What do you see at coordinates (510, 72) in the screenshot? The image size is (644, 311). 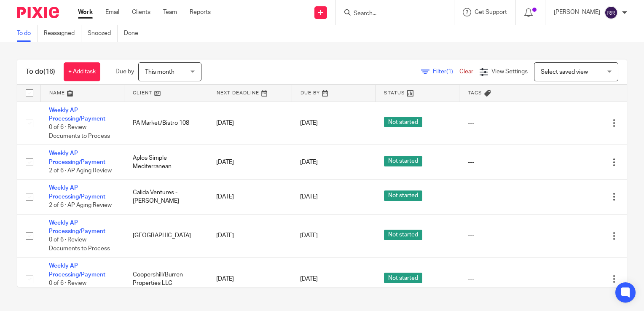 I see `span: View Settings` at bounding box center [510, 72].